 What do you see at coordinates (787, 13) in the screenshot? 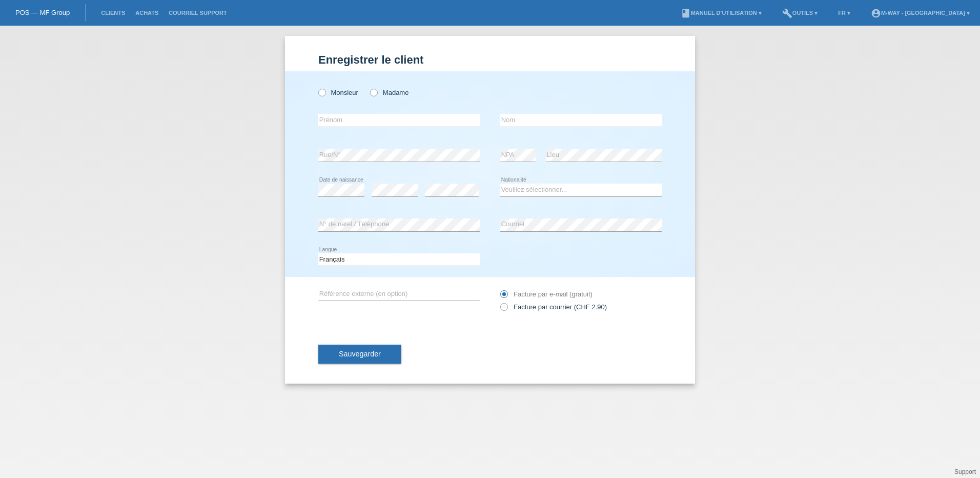
I see `i: build` at bounding box center [787, 13].